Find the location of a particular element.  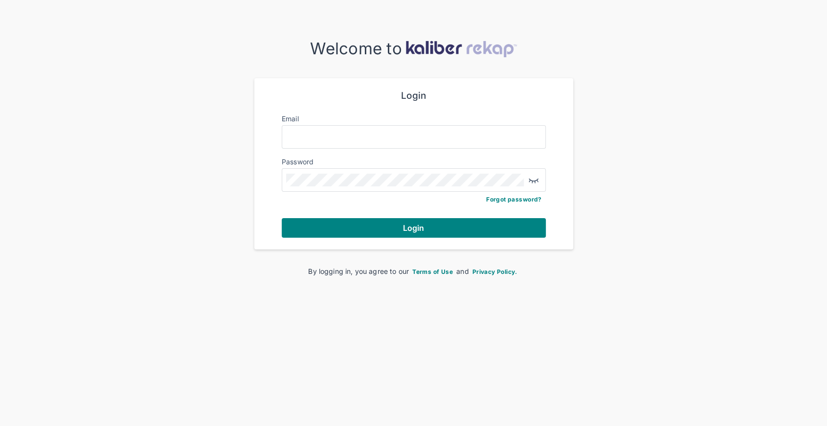

a: Terms of Use is located at coordinates (432, 271).